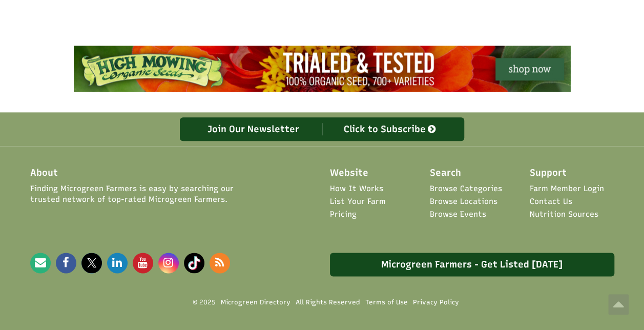  I want to click on div: Click to Subscribe, so click(391, 129).